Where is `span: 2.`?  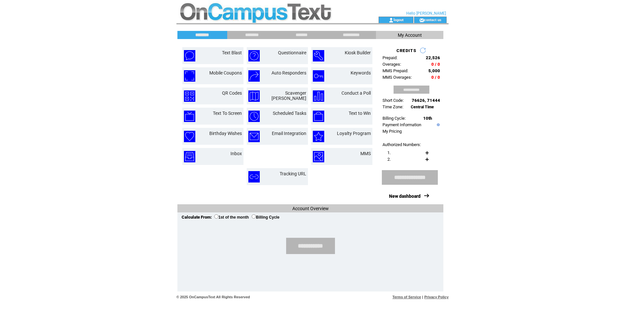 span: 2. is located at coordinates (389, 159).